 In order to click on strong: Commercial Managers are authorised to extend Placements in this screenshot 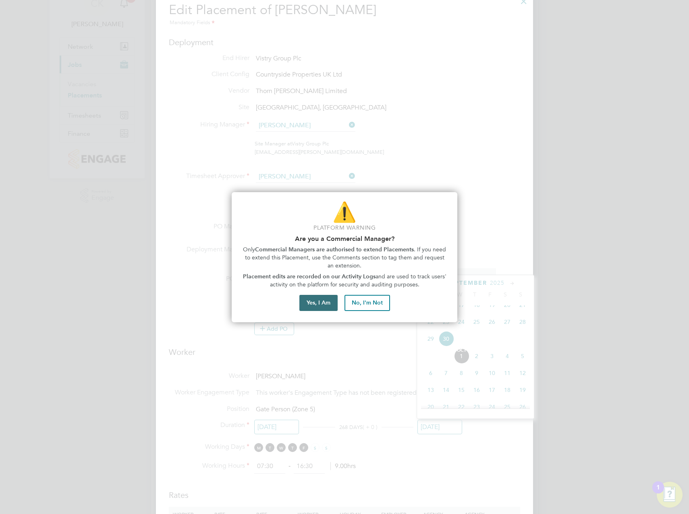, I will do `click(334, 249)`.